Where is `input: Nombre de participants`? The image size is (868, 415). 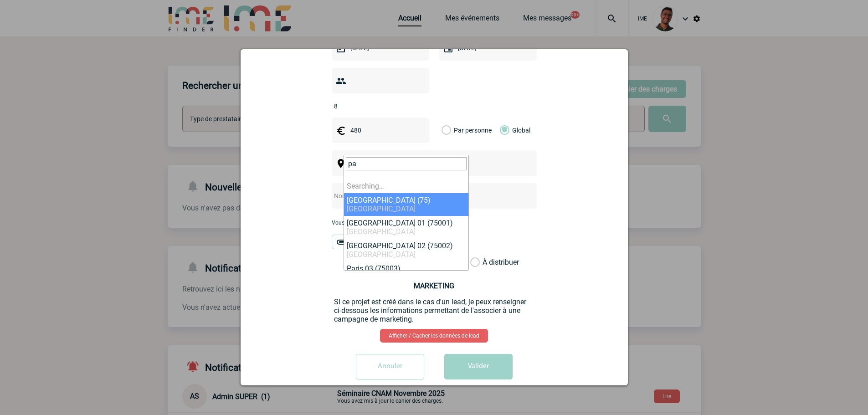
input: Nombre de participants is located at coordinates (374, 106).